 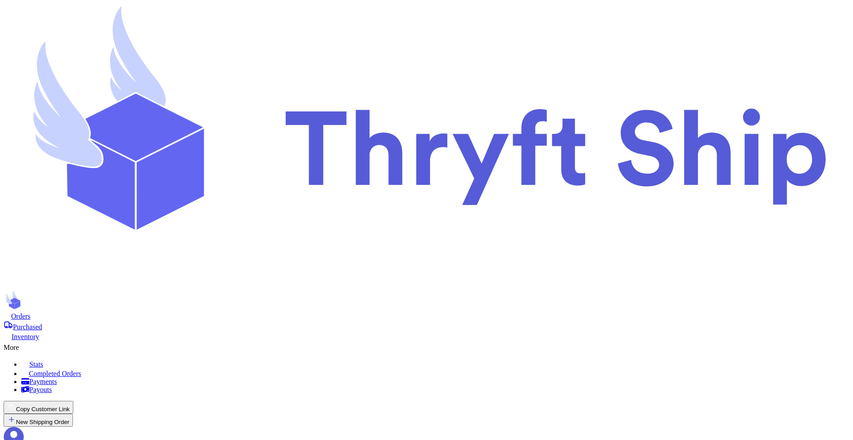 What do you see at coordinates (426, 316) in the screenshot?
I see `a: Orders` at bounding box center [426, 316].